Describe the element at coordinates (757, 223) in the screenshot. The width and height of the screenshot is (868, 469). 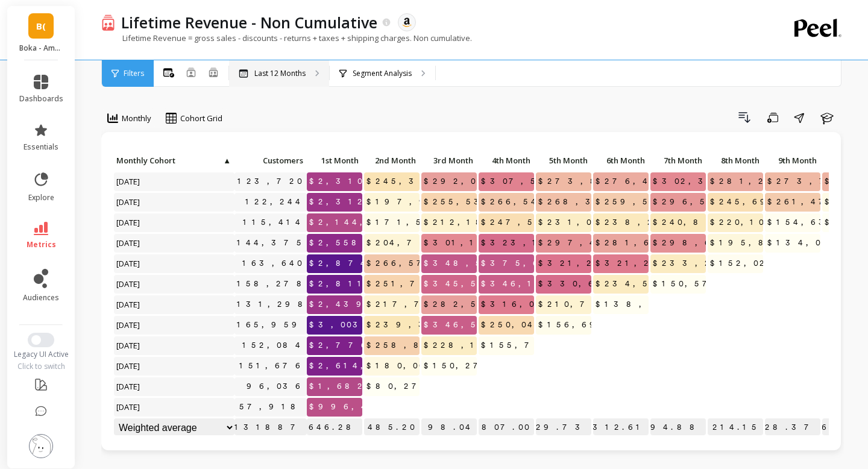
I see `span: $220,100.89` at that location.